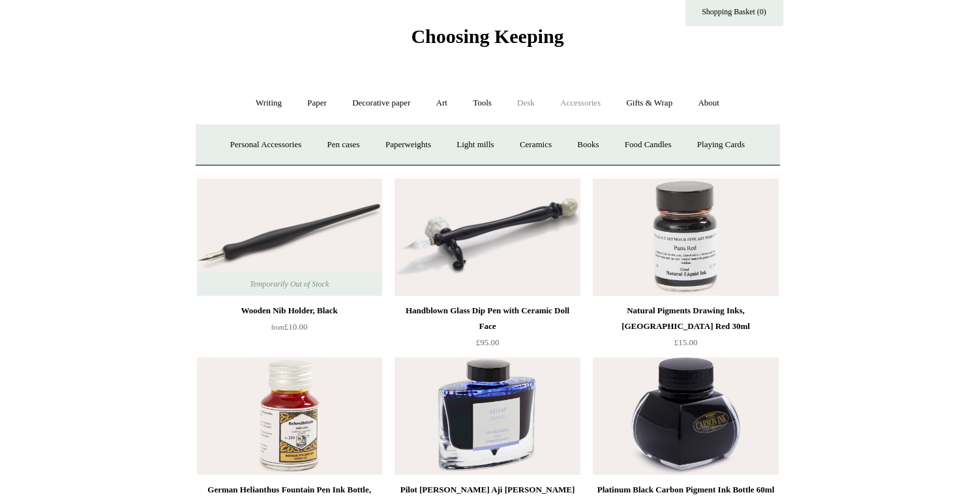 The image size is (975, 497). What do you see at coordinates (289, 417) in the screenshot?
I see `a: German Helianthus Fountain Pen Ink Bottle, 50ml German Helianthus Fountain Pen Ink Bottle, 50ml` at bounding box center [289, 417].